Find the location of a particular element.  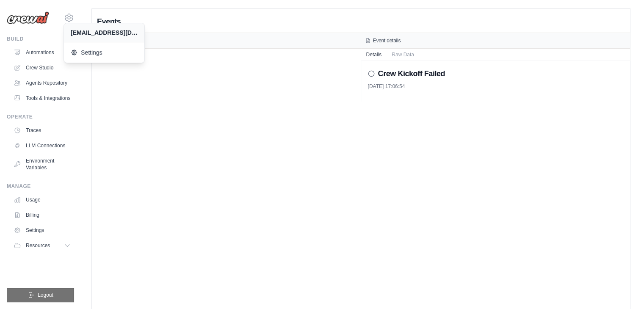

a: Billing is located at coordinates (42, 215).